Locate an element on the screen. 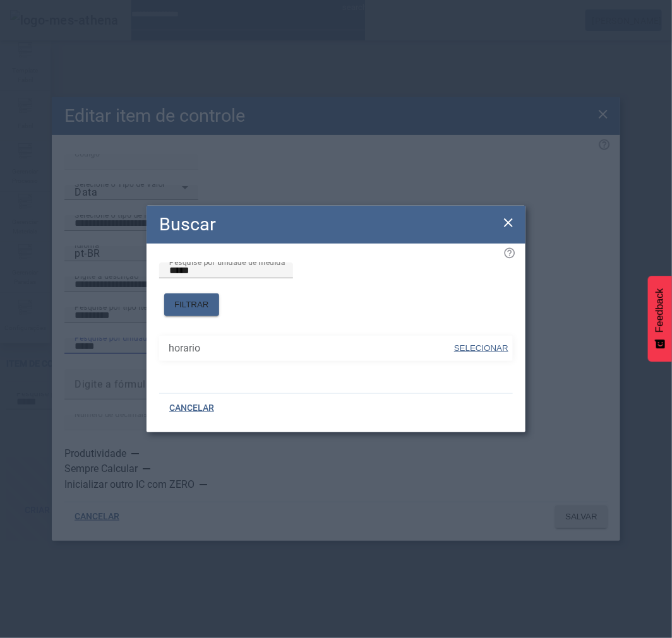  button: FILTRAR is located at coordinates (191, 305).